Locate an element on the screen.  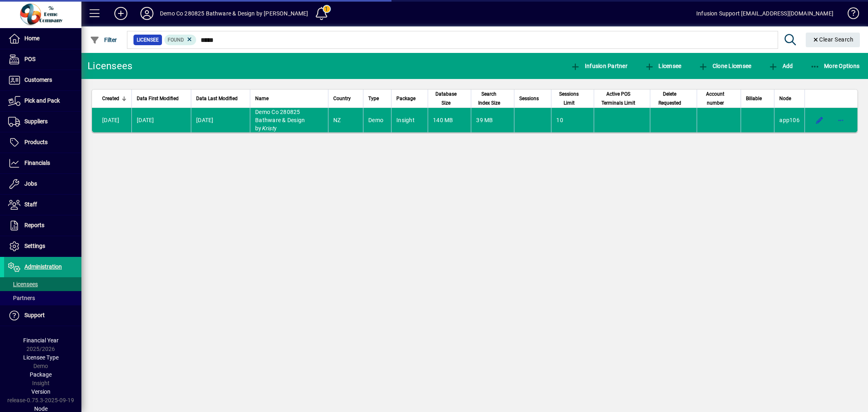
span: Partners is located at coordinates (21, 298).